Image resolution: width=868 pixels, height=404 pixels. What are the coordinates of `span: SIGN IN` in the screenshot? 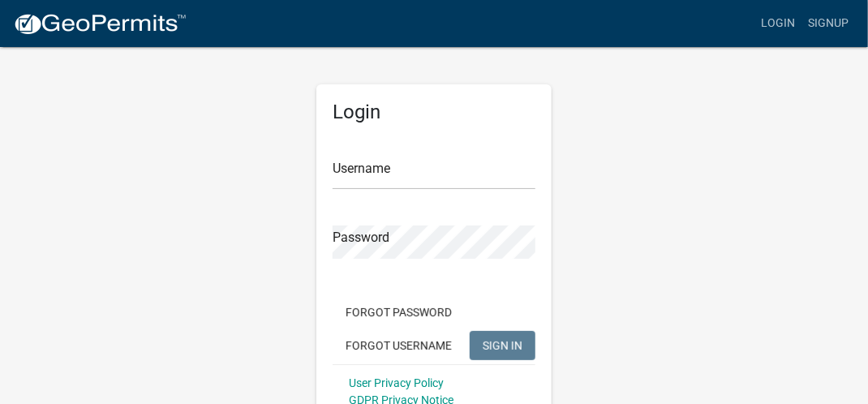 It's located at (502, 345).